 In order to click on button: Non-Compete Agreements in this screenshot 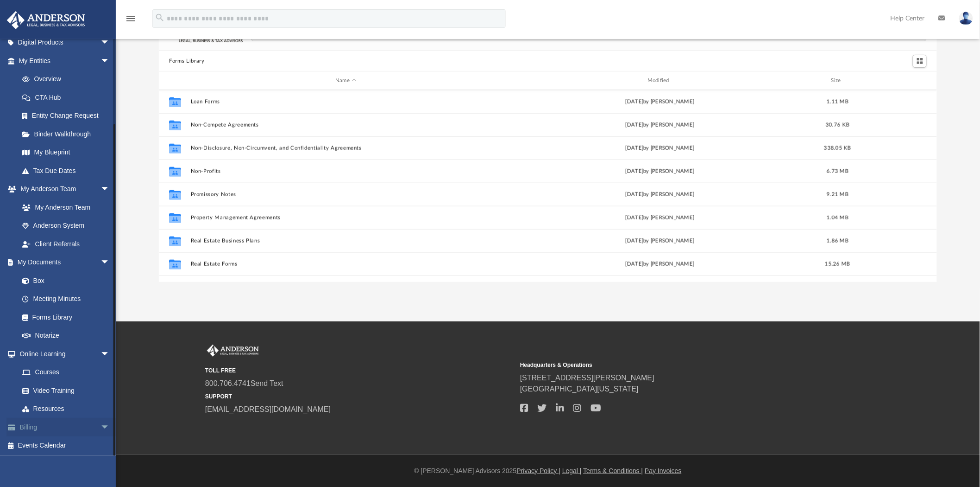, I will do `click(346, 125)`.